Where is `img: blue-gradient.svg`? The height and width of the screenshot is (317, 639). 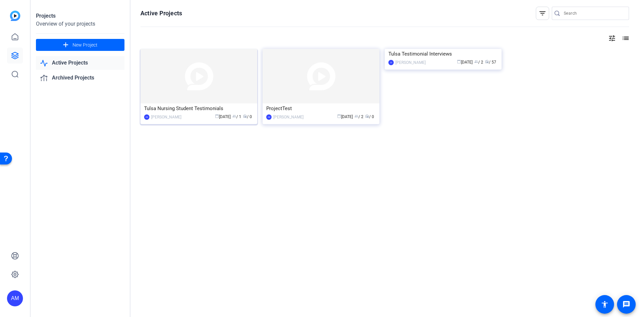 img: blue-gradient.svg is located at coordinates (15, 16).